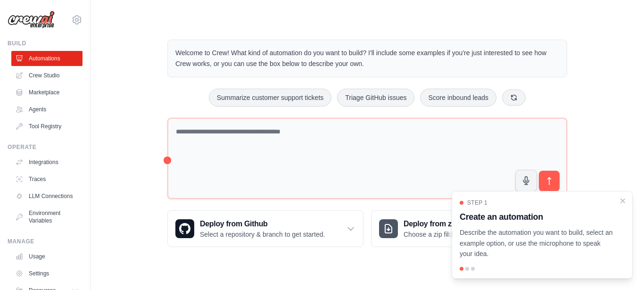  I want to click on button: Close walkthrough, so click(623, 201).